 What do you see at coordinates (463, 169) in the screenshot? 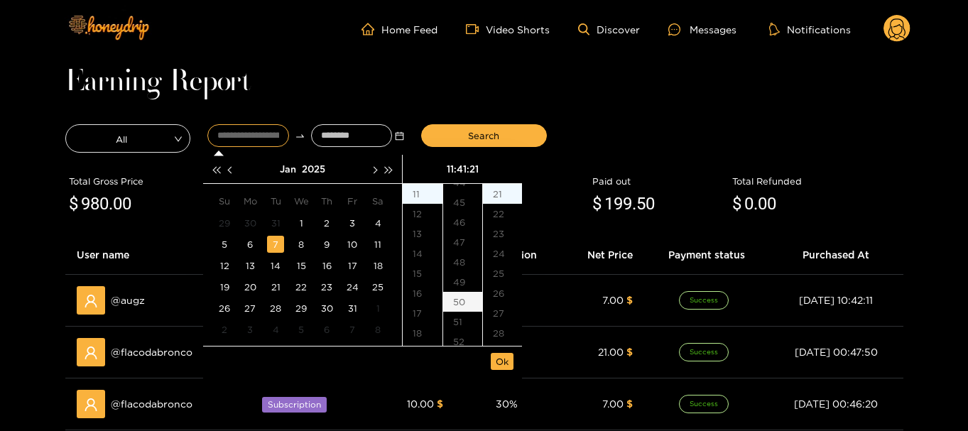
I see `div: 11:41:21` at bounding box center [463, 169].